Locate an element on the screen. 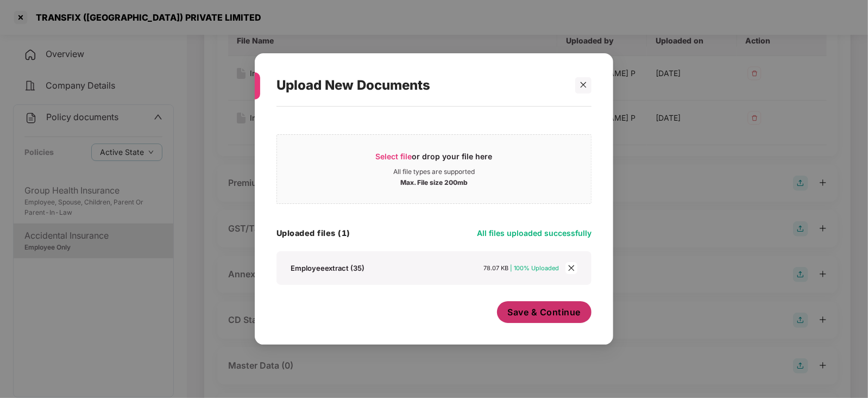 The width and height of the screenshot is (868, 398). div: All file types are supported is located at coordinates (434, 171).